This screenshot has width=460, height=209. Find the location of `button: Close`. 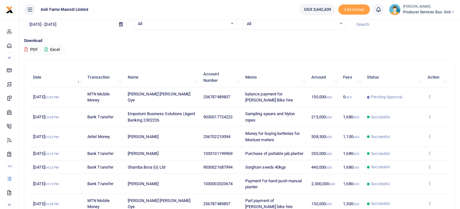

button: Close is located at coordinates (279, 205).